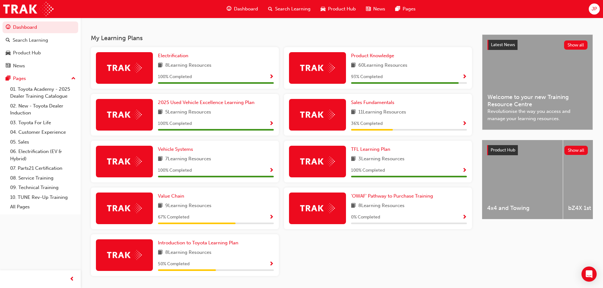 This screenshot has width=603, height=288. What do you see at coordinates (382, 112) in the screenshot?
I see `span: 11 Learning Resources` at bounding box center [382, 112].